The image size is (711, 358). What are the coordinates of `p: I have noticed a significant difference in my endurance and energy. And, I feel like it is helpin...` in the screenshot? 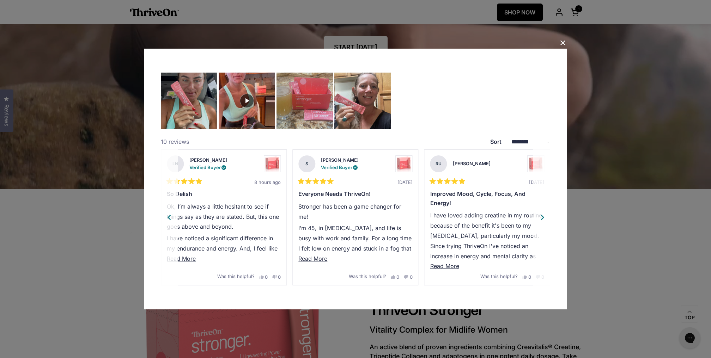 It's located at (224, 259).